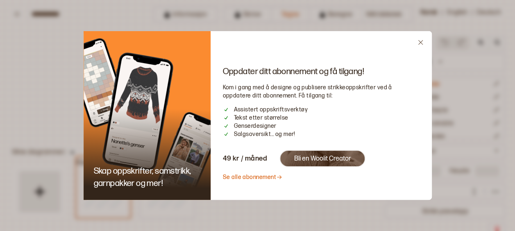  Describe the element at coordinates (255, 126) in the screenshot. I see `span: Genserdesigner` at that location.